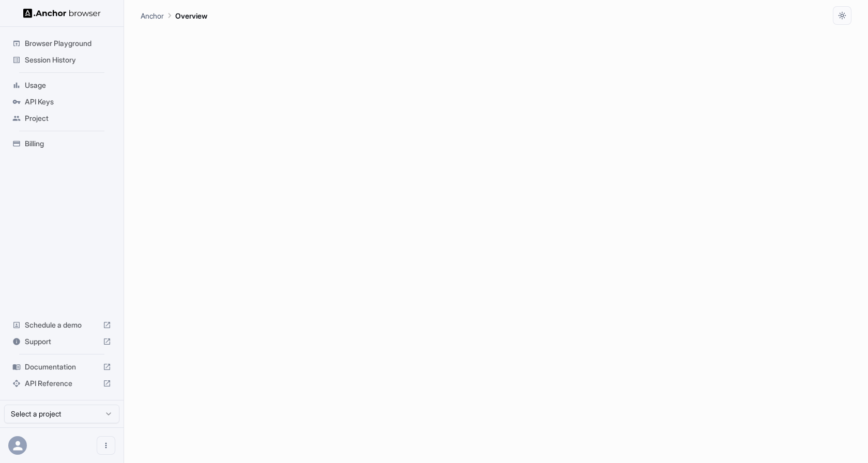 The width and height of the screenshot is (868, 463). Describe the element at coordinates (68, 144) in the screenshot. I see `span: Billing` at that location.